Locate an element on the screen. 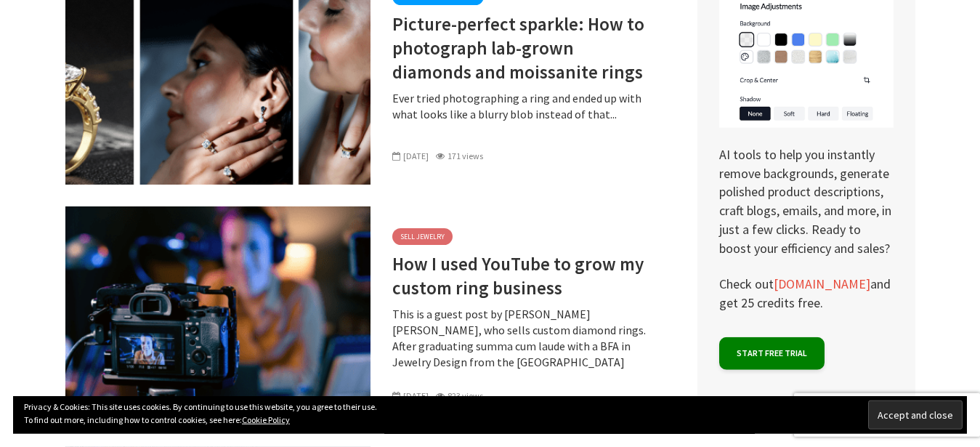 This screenshot has width=980, height=447. div: 823 views is located at coordinates (459, 396).